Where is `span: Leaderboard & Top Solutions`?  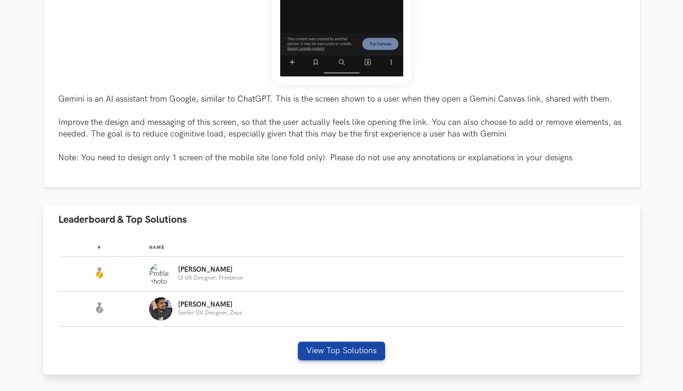 span: Leaderboard & Top Solutions is located at coordinates (123, 220).